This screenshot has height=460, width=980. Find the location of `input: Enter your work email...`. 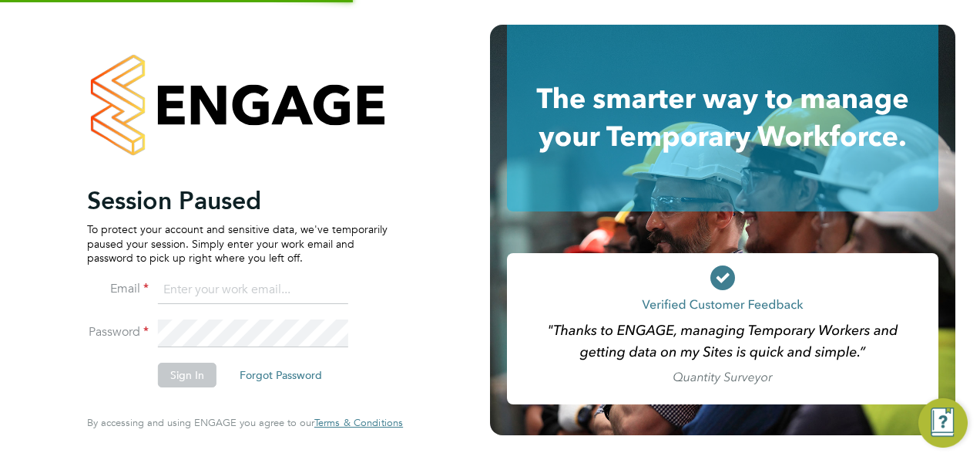

input: Enter your work email... is located at coordinates (253, 290).